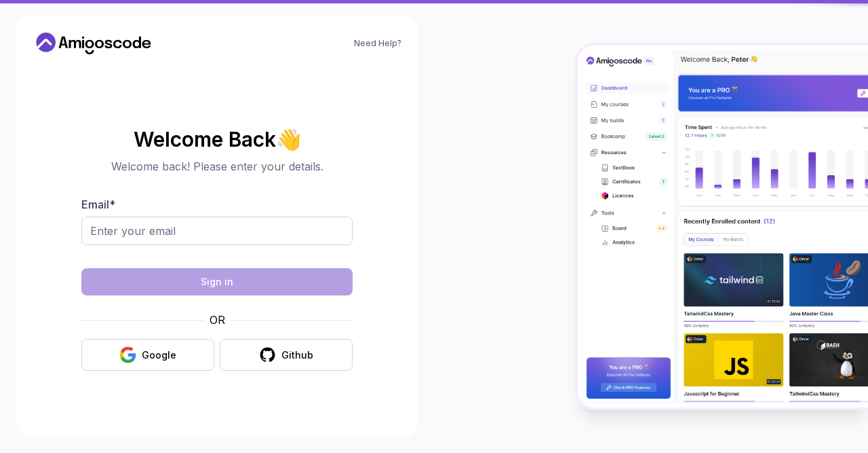 The height and width of the screenshot is (453, 868). Describe the element at coordinates (298, 355) in the screenshot. I see `div: Github` at that location.